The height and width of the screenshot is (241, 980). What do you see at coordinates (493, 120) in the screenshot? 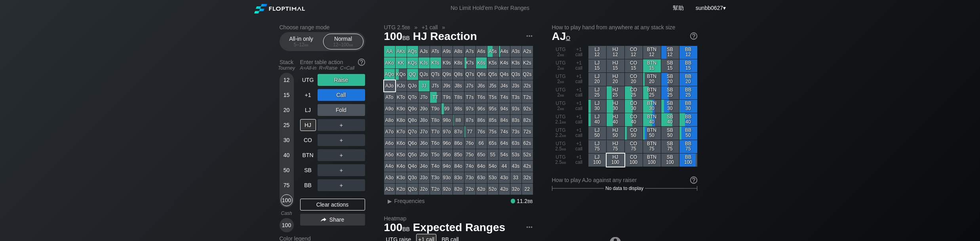
I see `div: 85s` at bounding box center [493, 120].